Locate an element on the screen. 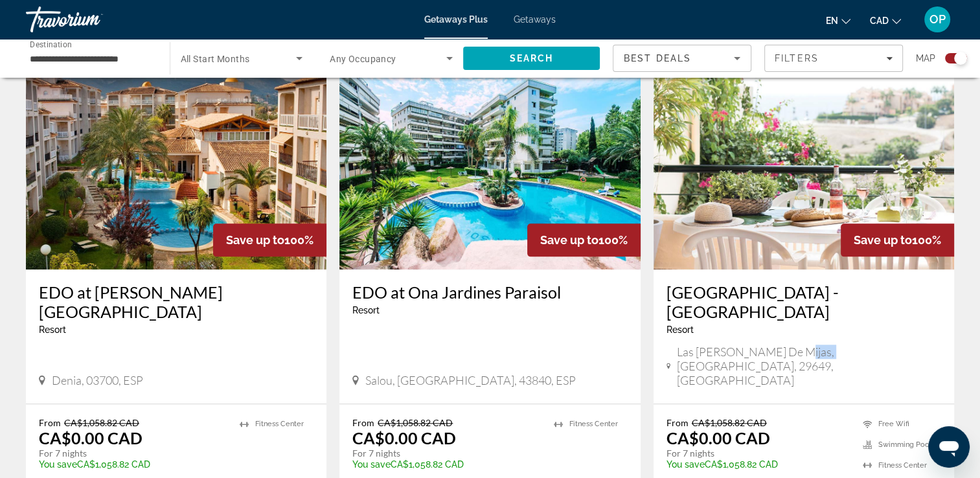  a: Ramada Hotel & Suites - Sierra Marina is located at coordinates (804, 165).